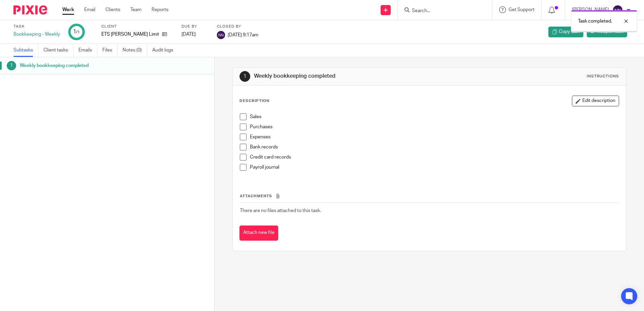 The image size is (644, 311). What do you see at coordinates (434, 127) in the screenshot?
I see `p: Purchases` at bounding box center [434, 127].